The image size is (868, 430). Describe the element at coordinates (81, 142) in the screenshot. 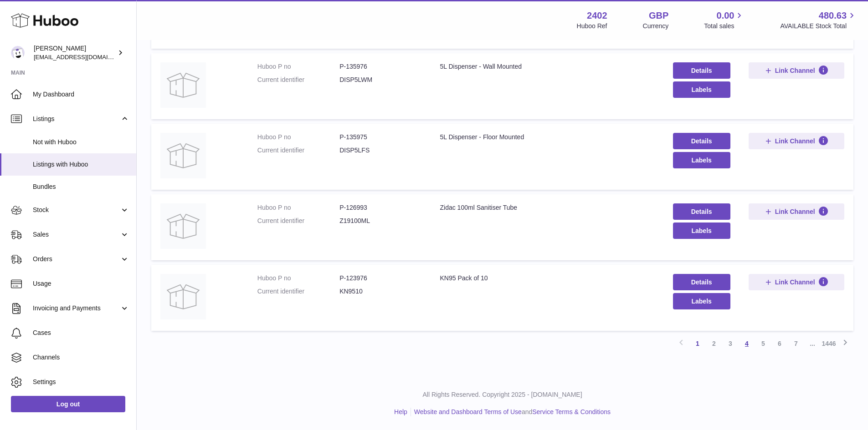

I see `span: Not with Huboo` at that location.